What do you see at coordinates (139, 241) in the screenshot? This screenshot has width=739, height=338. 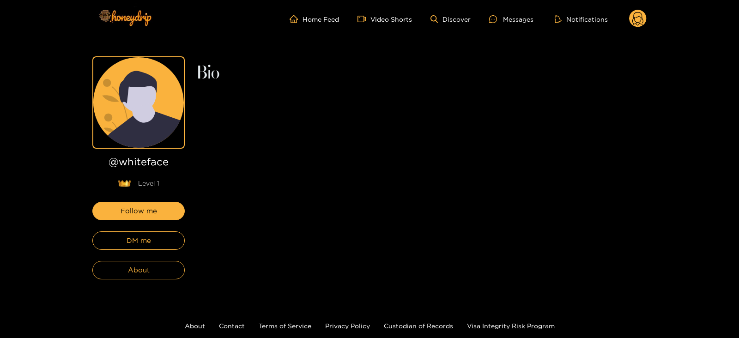 I see `span: DM me` at bounding box center [139, 241].